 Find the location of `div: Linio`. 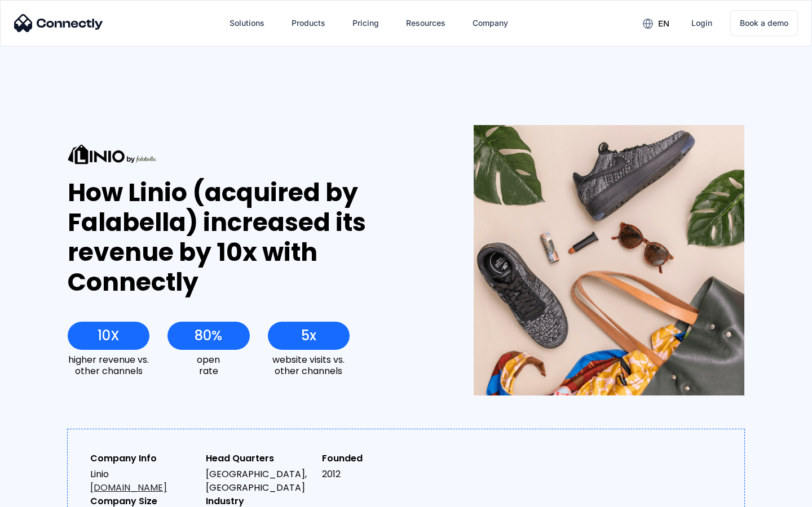

div: Linio is located at coordinates (144, 481).